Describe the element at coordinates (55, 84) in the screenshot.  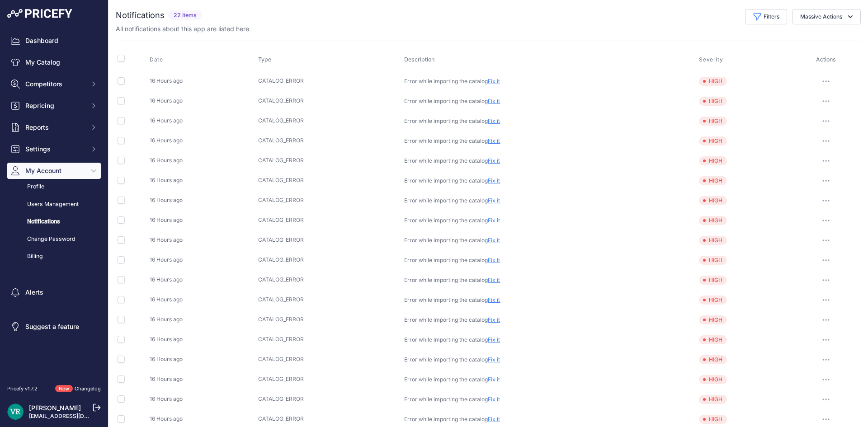
I see `span: Competitors` at that location.